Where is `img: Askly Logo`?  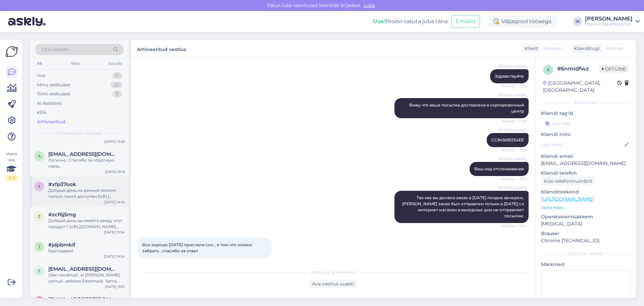
img: Askly Logo is located at coordinates (11, 51).